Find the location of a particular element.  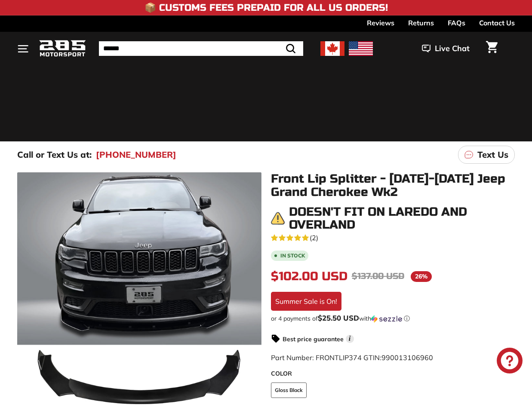

div: Summer Sale is On! is located at coordinates (306, 301).